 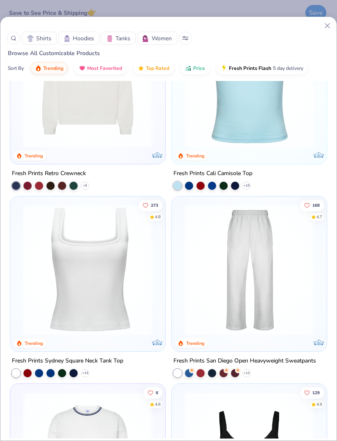 I want to click on button: ShirtsShirts, so click(x=39, y=38).